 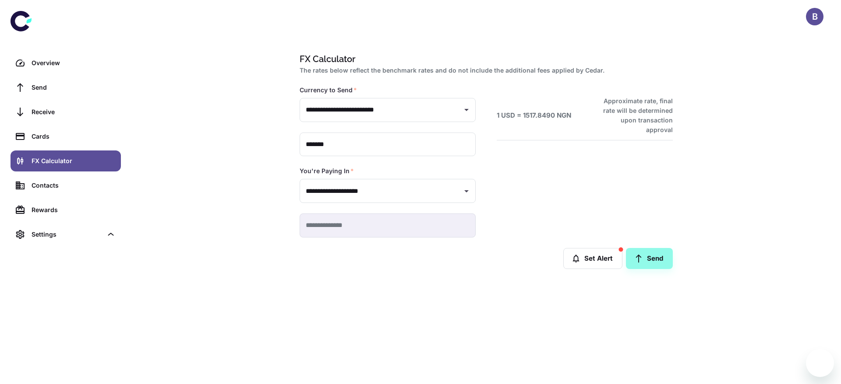 I want to click on div: Rewards, so click(x=74, y=210).